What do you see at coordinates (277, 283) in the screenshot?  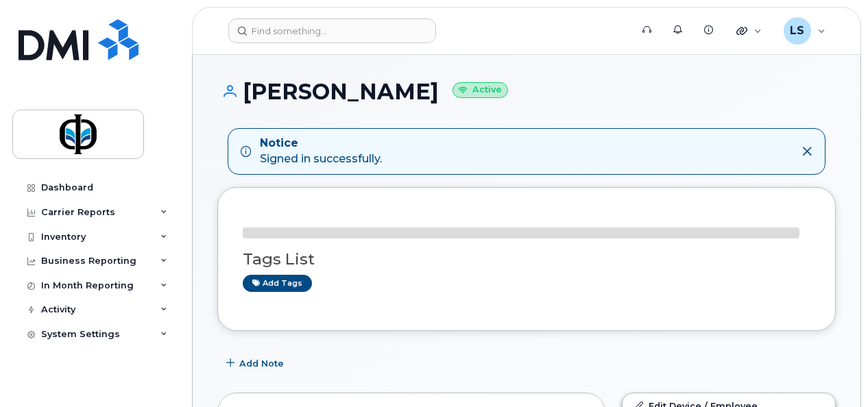 I see `a: Add tags` at bounding box center [277, 283].